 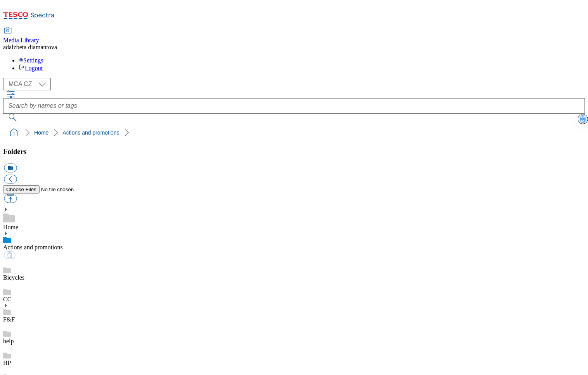 I want to click on span: Media Library, so click(x=21, y=40).